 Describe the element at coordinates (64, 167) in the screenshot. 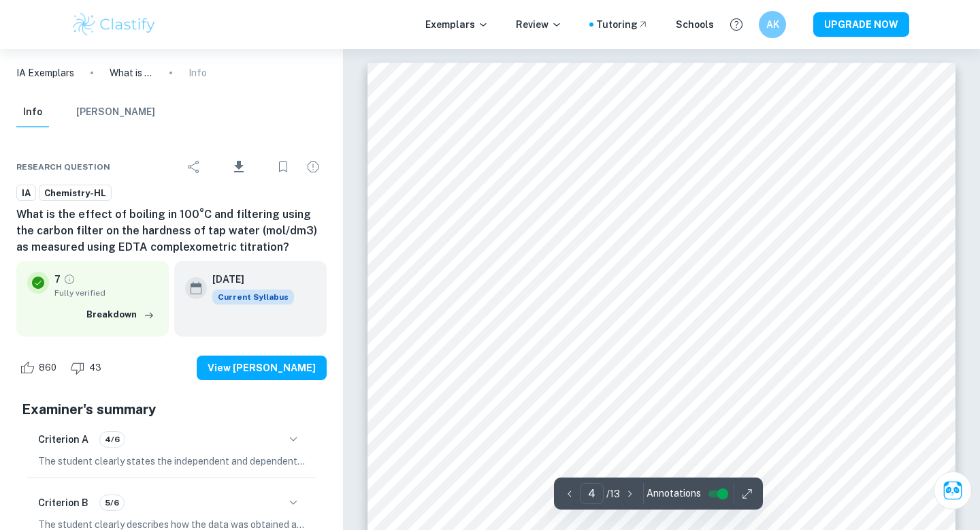

I see `span: Research question` at that location.